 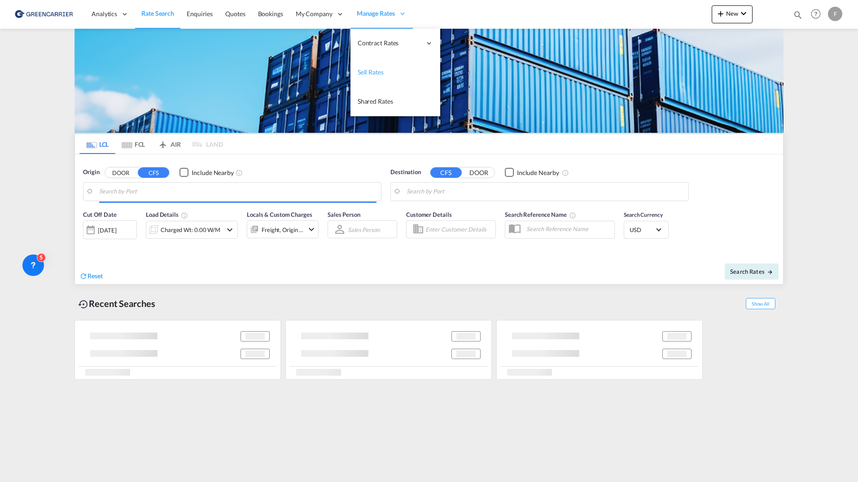 I want to click on span: Shared Rates, so click(x=375, y=101).